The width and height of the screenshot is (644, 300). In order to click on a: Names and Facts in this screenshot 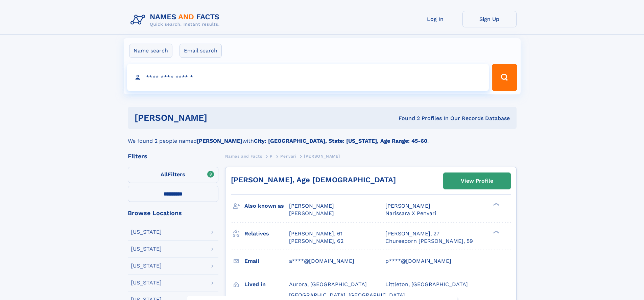, I will do `click(244, 156)`.